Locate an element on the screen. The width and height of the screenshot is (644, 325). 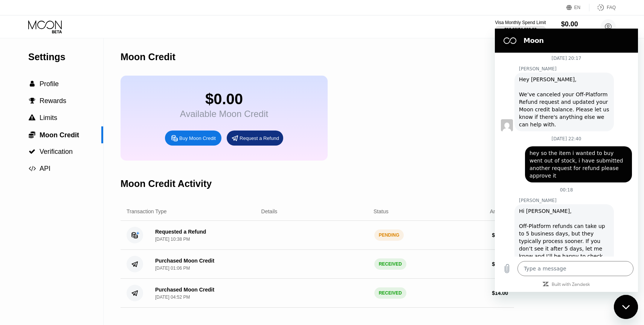
span: Profile is located at coordinates (49, 84).